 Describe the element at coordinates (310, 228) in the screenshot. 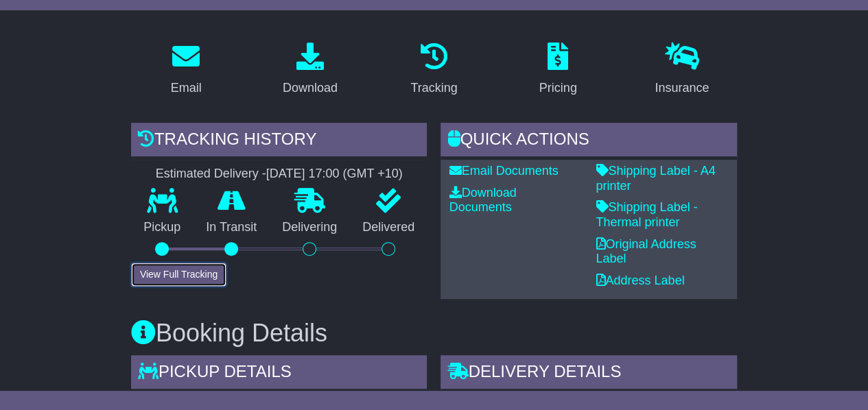

I see `p: Delivering` at that location.